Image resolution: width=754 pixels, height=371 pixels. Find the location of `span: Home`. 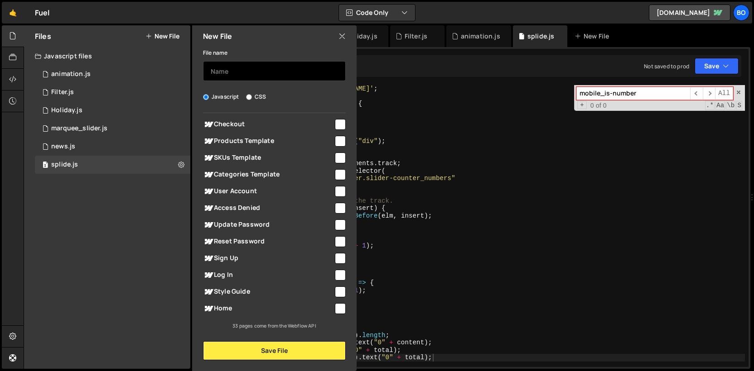

span: Home is located at coordinates (268, 309).